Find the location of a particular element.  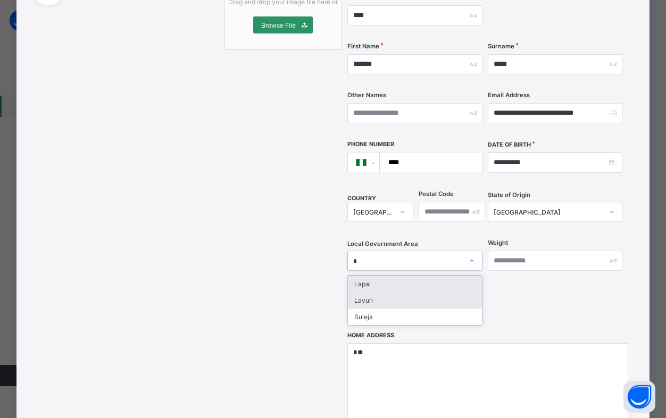

label: Date of Birth is located at coordinates (509, 145).